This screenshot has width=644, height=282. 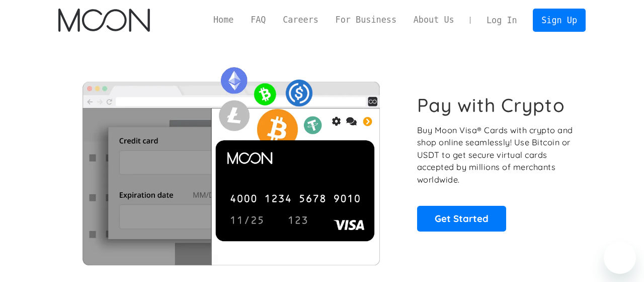 What do you see at coordinates (104, 21) in the screenshot?
I see `img: Moon Logo` at bounding box center [104, 21].